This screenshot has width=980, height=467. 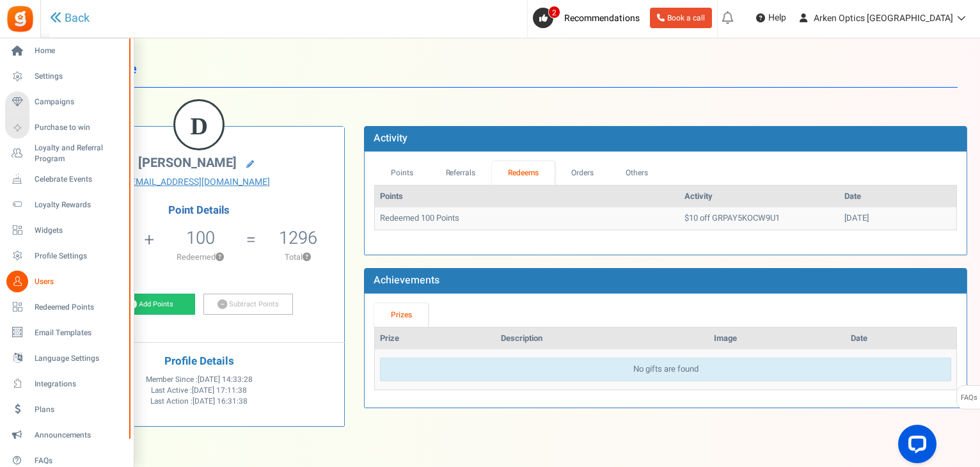 What do you see at coordinates (66, 384) in the screenshot?
I see `a: Integrations` at bounding box center [66, 384].